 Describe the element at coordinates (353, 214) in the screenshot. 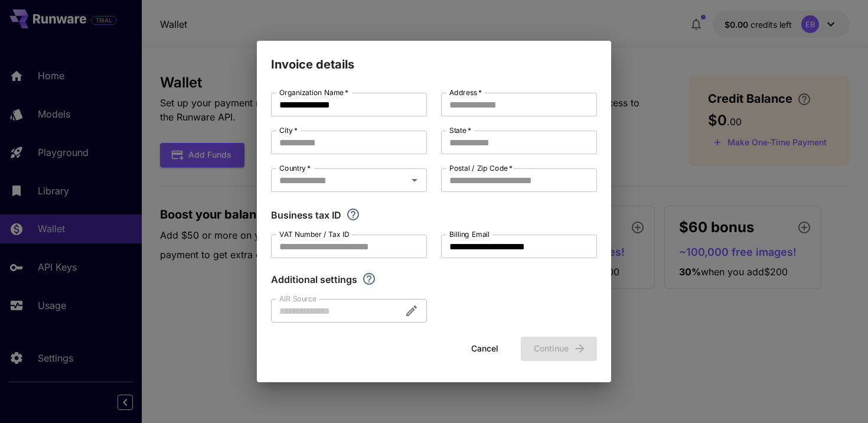

I see `svg: If you are a business tax registrant, please enter your business tax ID here.` at that location.